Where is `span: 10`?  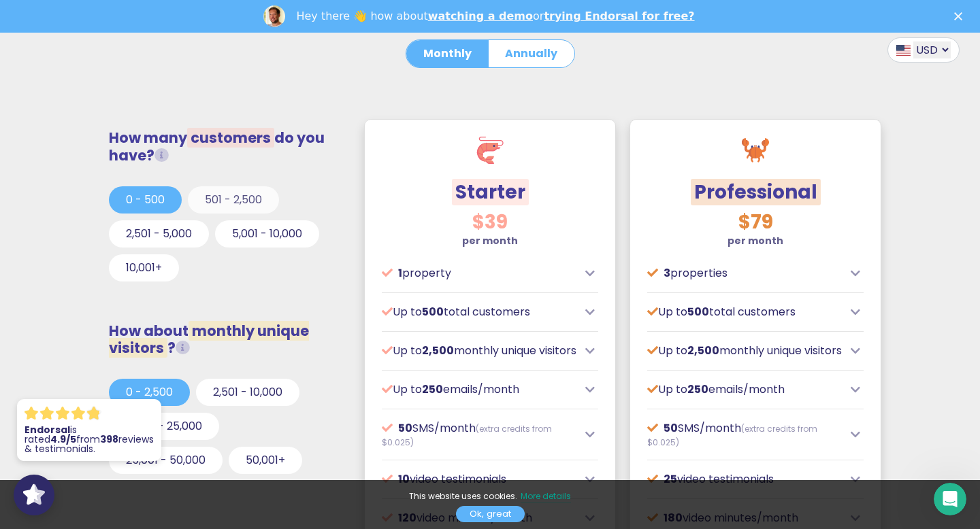
span: 10 is located at coordinates (403, 479).